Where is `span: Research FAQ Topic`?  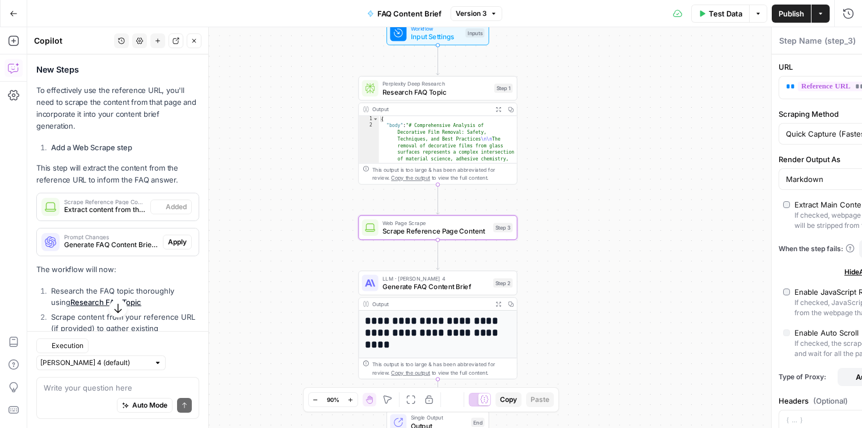
span: Research FAQ Topic is located at coordinates (436, 92).